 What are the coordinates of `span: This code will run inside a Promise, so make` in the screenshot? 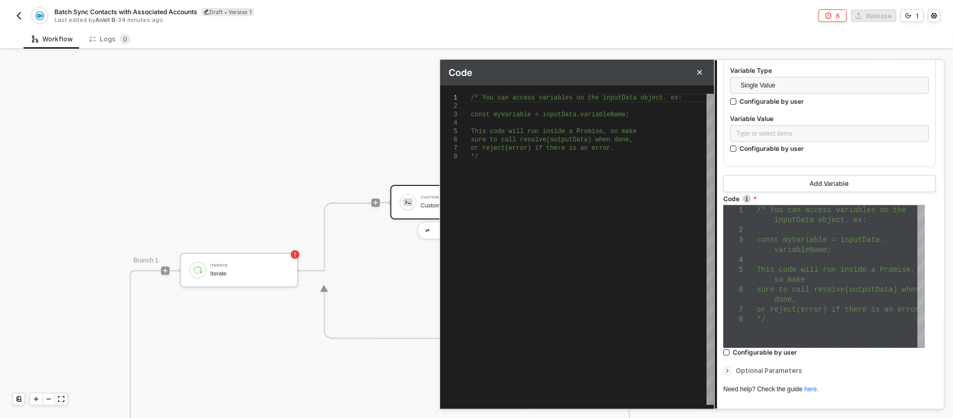 It's located at (554, 131).